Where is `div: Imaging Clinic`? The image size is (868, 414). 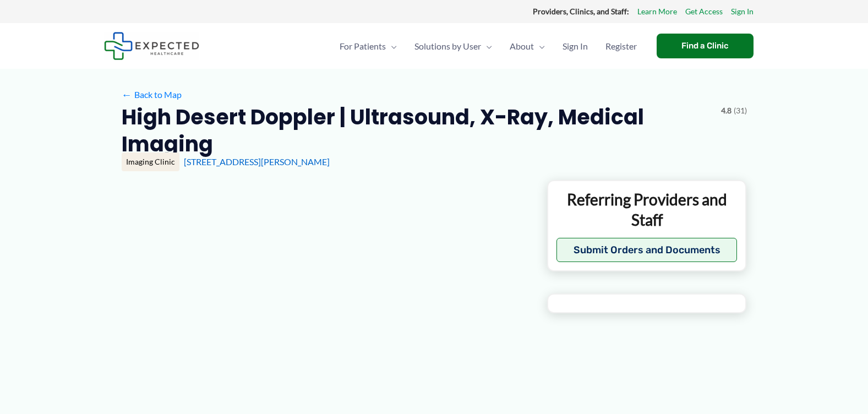 div: Imaging Clinic is located at coordinates (150, 162).